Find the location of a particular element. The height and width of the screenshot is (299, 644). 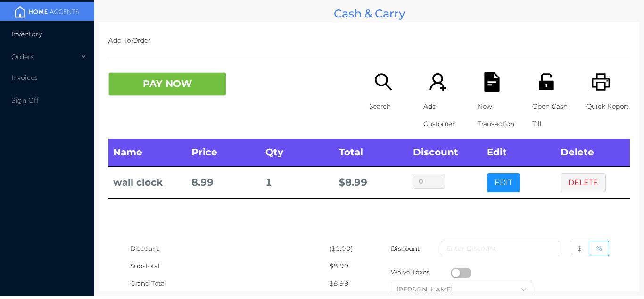

div: Cash & Carry is located at coordinates (369, 14).